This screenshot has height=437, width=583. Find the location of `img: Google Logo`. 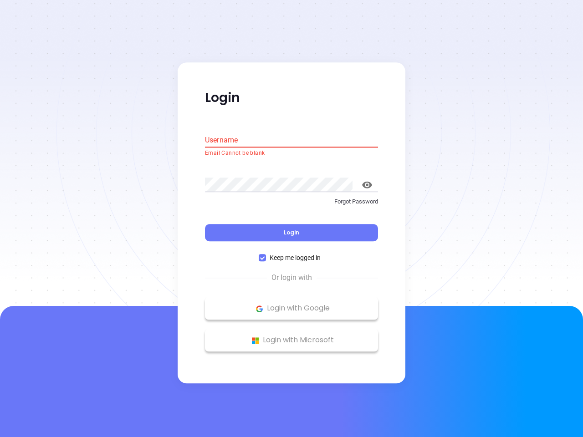

img: Google Logo is located at coordinates (259, 309).